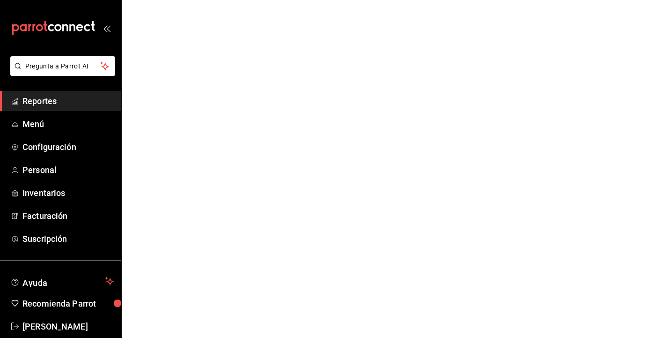 The height and width of the screenshot is (338, 667). What do you see at coordinates (68, 101) in the screenshot?
I see `span: Reportes` at bounding box center [68, 101].